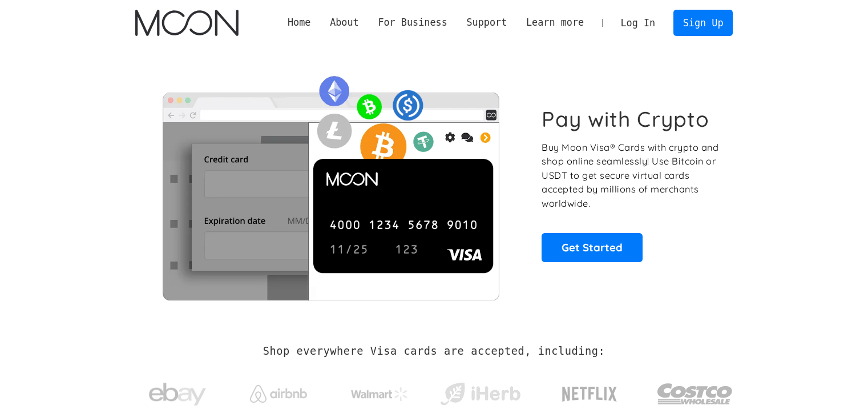  Describe the element at coordinates (330, 184) in the screenshot. I see `img: Moon Cards let you spend your crypto anywhere Visa is accepted.` at that location.